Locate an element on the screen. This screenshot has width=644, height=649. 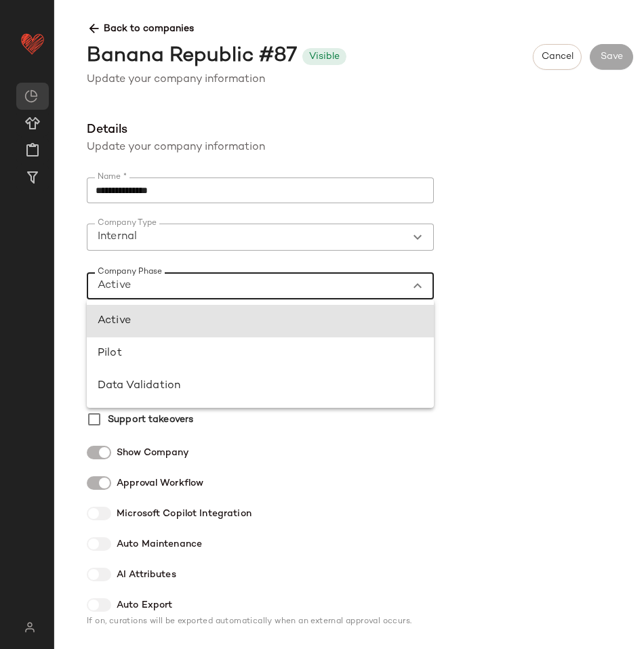
span: Microsoft Copilot Integration is located at coordinates (184, 514).